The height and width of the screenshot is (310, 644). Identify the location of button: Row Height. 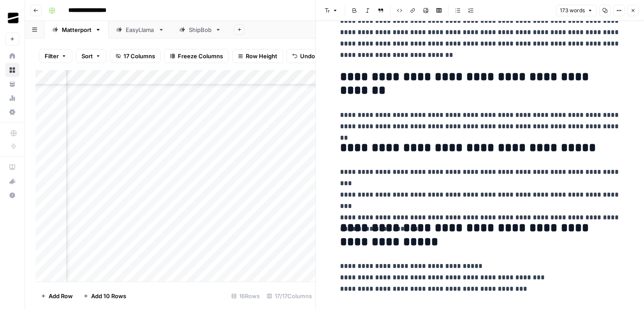
(257, 56).